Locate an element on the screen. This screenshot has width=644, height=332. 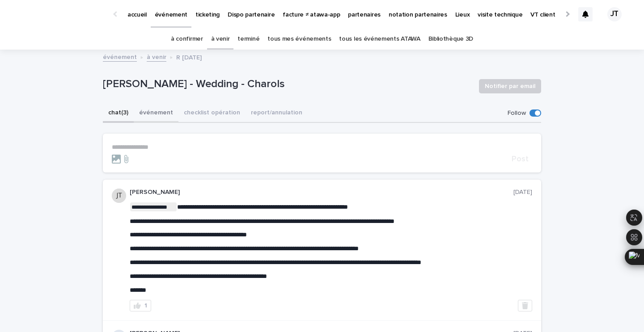
div: JT is located at coordinates (614, 15).